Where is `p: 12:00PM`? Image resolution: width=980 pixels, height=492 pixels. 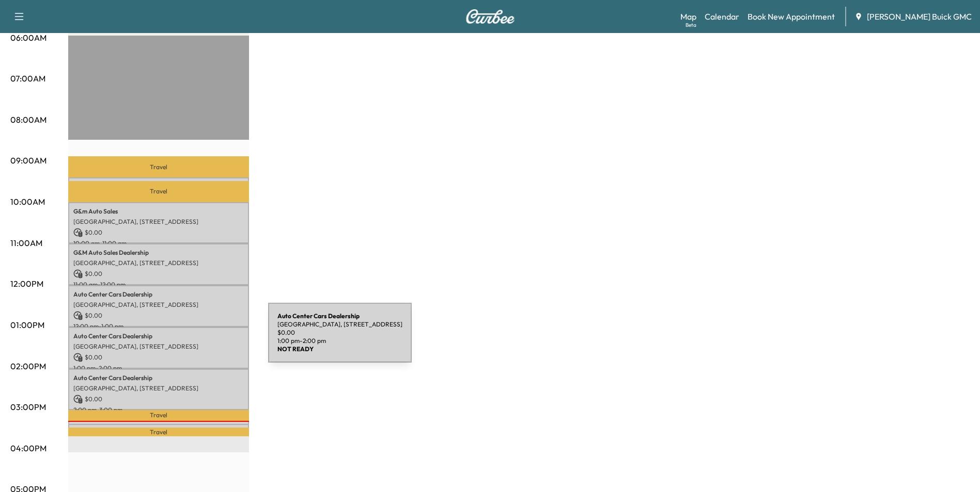 p: 12:00PM is located at coordinates (26, 284).